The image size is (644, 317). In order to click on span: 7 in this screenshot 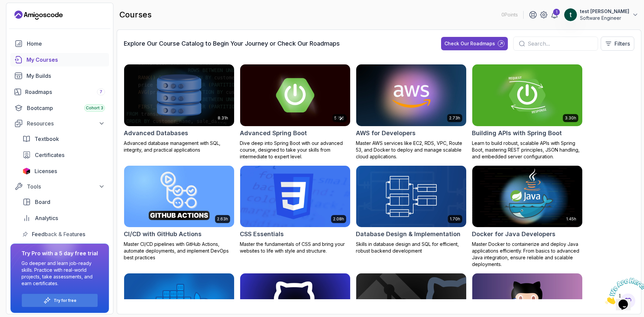, I will do `click(101, 92)`.